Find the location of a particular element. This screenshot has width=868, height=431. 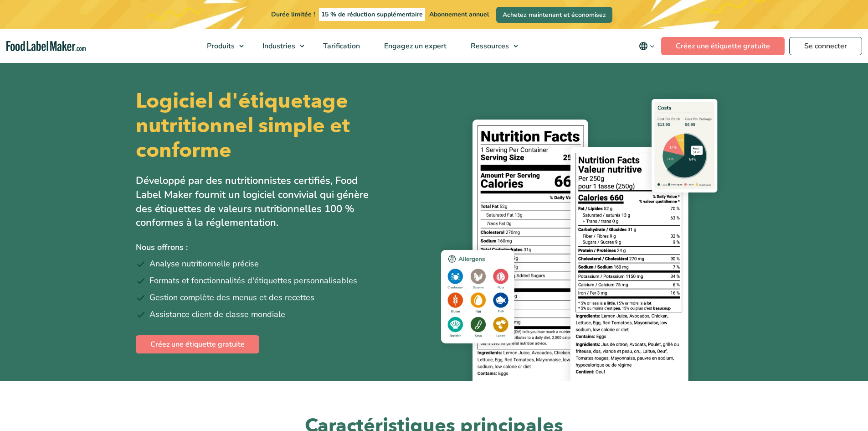

a: Ressources is located at coordinates (491, 46).